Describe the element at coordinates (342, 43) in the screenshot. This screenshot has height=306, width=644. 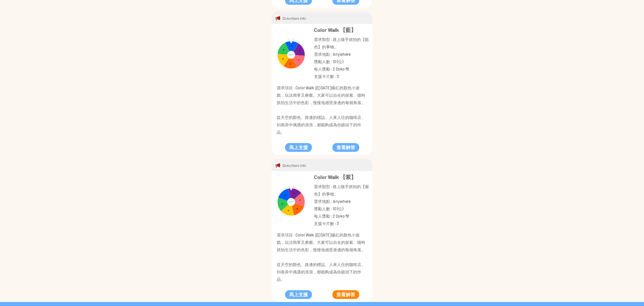
I see `p: 需求類型 : 路上隨手抓拍的【藍色】的事物。` at that location.